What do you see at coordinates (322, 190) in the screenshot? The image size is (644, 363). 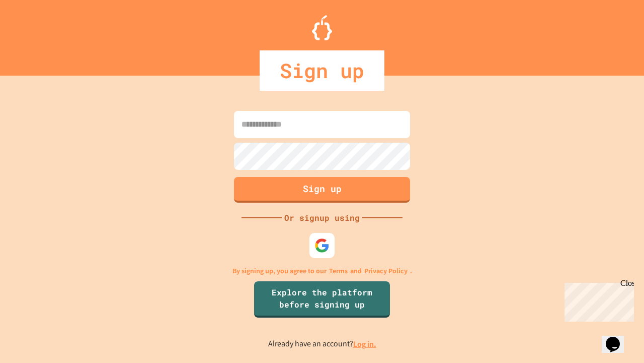 I see `button: Sign up` at bounding box center [322, 190].